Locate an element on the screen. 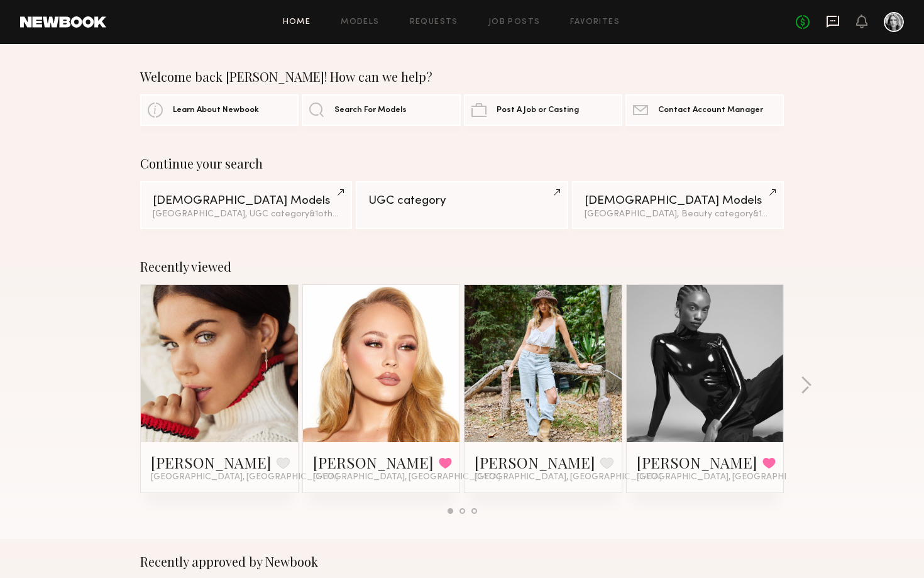 The height and width of the screenshot is (578, 924). div: UGC category is located at coordinates (462, 200).